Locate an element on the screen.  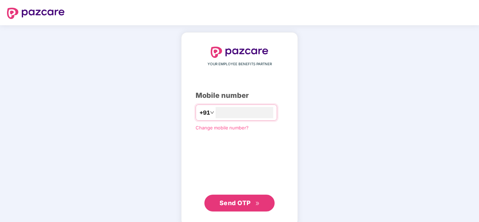
span: Change mobile number? is located at coordinates (222, 128).